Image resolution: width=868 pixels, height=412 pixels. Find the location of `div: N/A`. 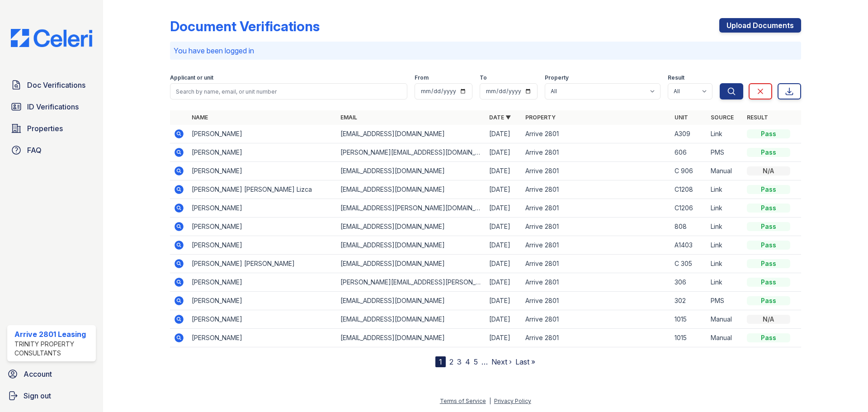

div: N/A is located at coordinates (769, 171).